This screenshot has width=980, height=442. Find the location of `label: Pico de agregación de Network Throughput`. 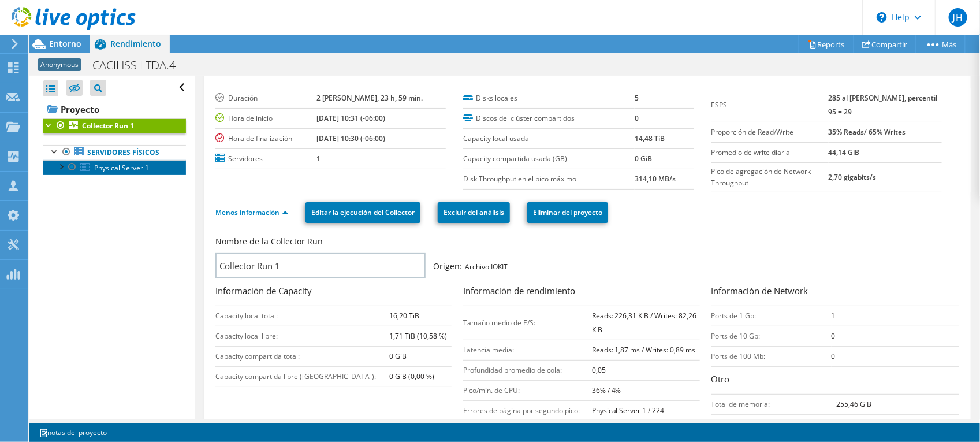

label: Pico de agregación de Network Throughput is located at coordinates (770, 177).